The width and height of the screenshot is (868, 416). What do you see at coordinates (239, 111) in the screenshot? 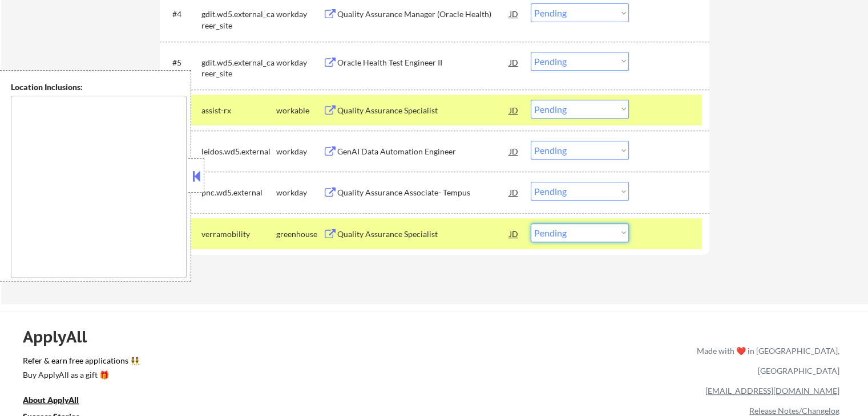
I see `div: assist-rx` at bounding box center [239, 111].